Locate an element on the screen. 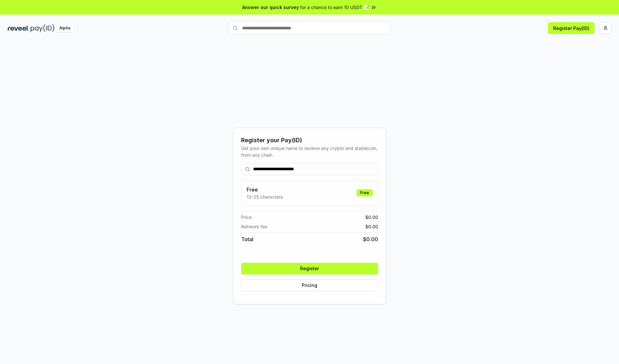 This screenshot has width=619, height=364. span: Price is located at coordinates (246, 217).